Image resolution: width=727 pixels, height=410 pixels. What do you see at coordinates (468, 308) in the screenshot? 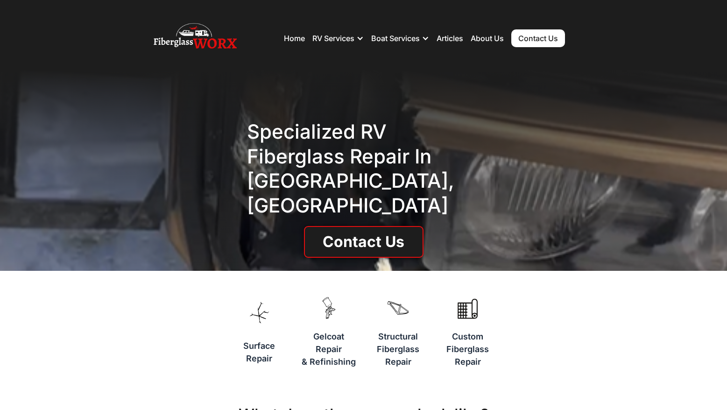
I see `img: A roll of fiberglass mat` at bounding box center [468, 308].